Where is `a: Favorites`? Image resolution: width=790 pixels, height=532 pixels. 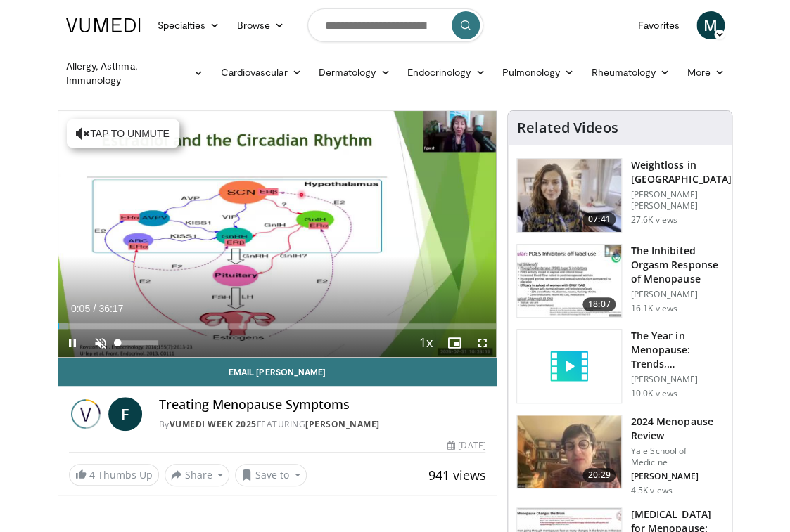 a: Favorites is located at coordinates (658, 25).